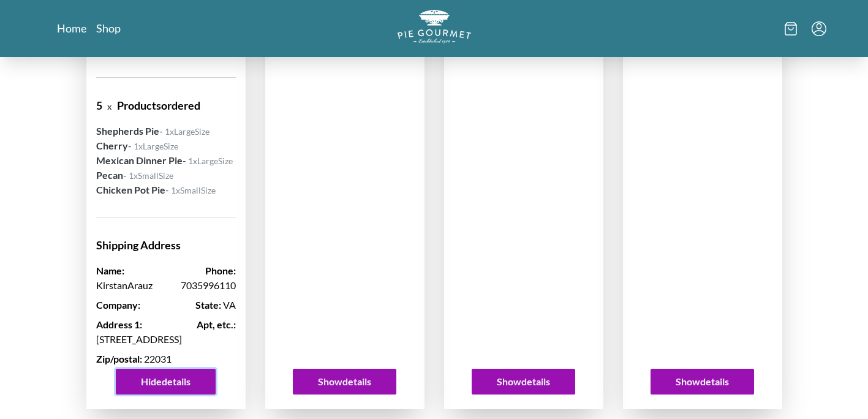  Describe the element at coordinates (126, 278) in the screenshot. I see `p: KirstanArauz` at that location.